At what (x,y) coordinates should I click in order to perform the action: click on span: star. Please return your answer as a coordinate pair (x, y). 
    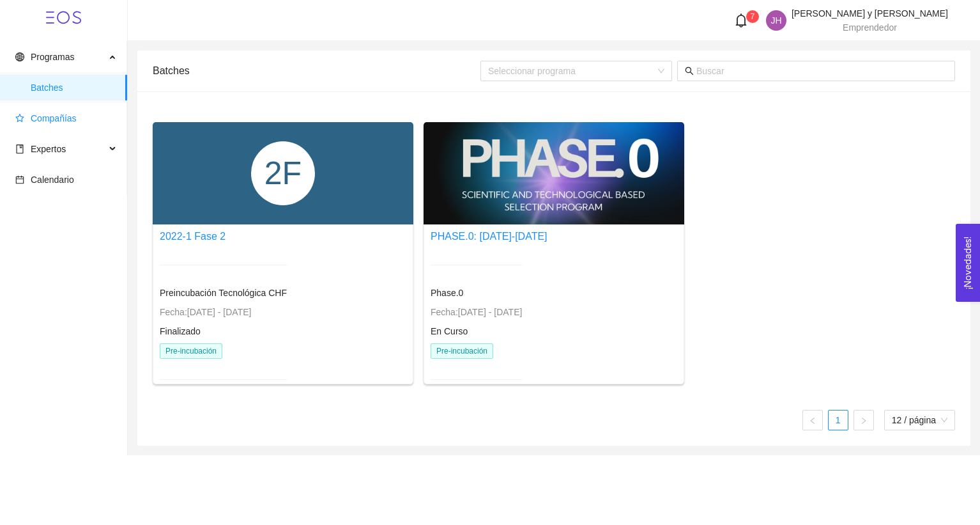
    Looking at the image, I should click on (20, 119).